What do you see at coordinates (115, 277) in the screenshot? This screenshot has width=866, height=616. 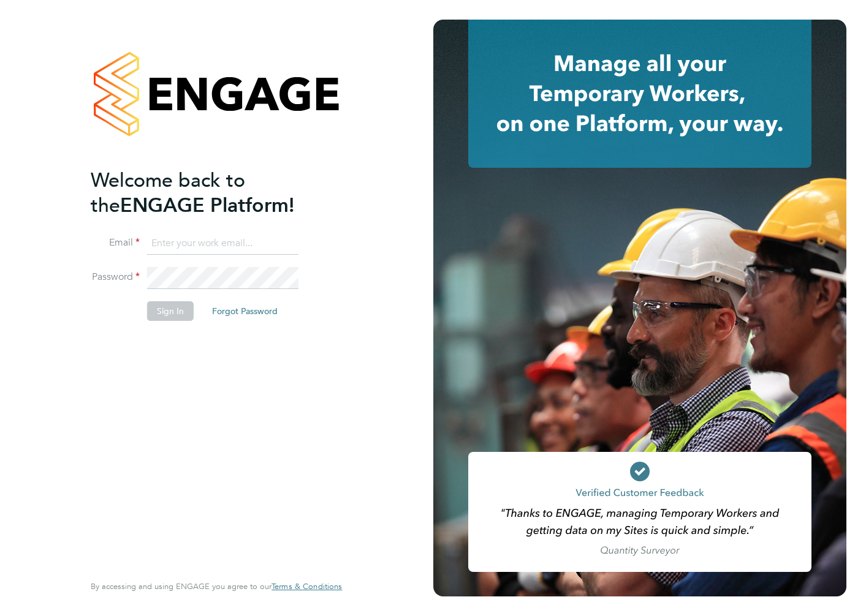 I see `label: Password` at bounding box center [115, 277].